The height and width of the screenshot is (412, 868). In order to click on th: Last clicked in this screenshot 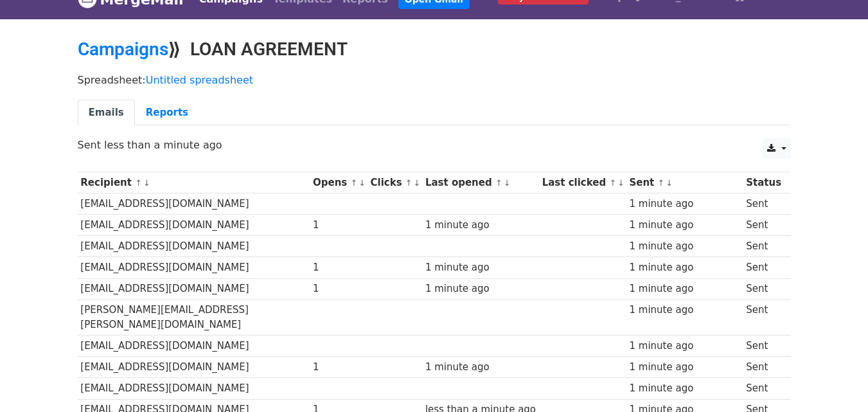, I will do `click(582, 183)`.